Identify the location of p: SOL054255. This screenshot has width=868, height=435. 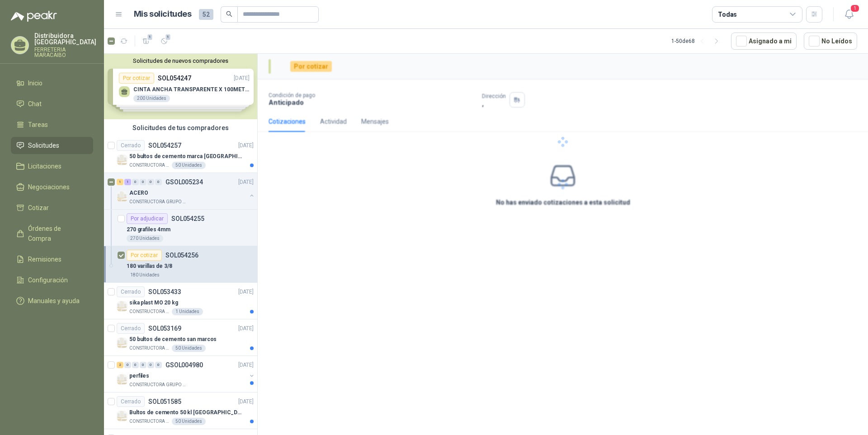
(188, 219).